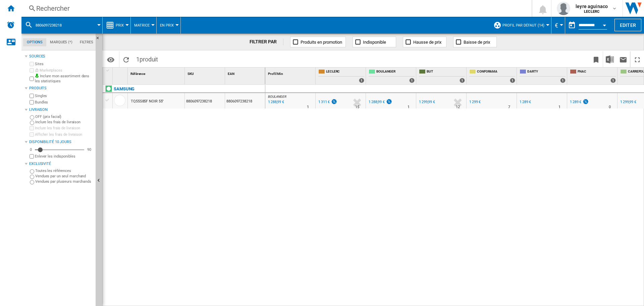 This screenshot has height=306, width=644. Describe the element at coordinates (597, 72) in the screenshot. I see `span: FNAC` at that location.